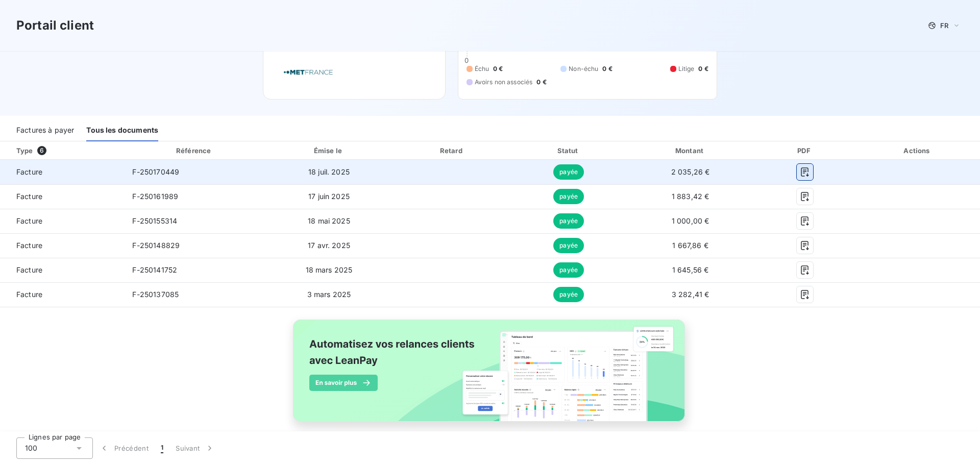  I want to click on span: 17 juin 2025, so click(329, 196).